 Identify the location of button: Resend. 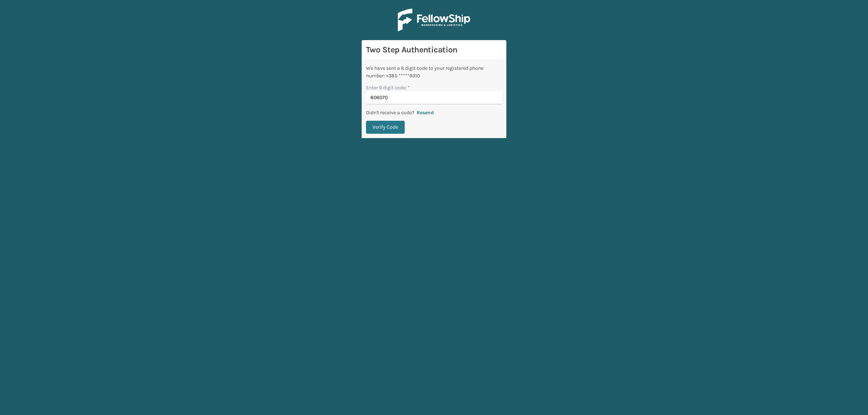
(426, 113).